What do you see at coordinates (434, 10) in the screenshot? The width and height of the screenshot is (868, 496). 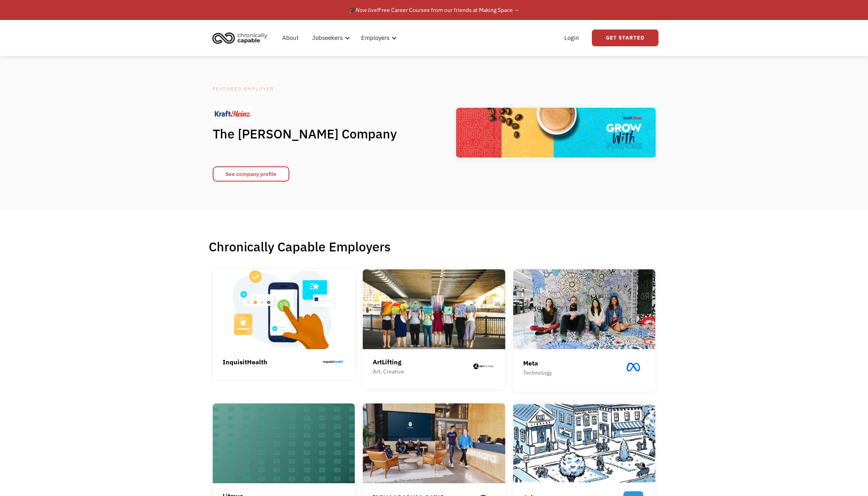 I see `div: 🎓 Free Career Courses from our friends at Making Space →` at bounding box center [434, 10].